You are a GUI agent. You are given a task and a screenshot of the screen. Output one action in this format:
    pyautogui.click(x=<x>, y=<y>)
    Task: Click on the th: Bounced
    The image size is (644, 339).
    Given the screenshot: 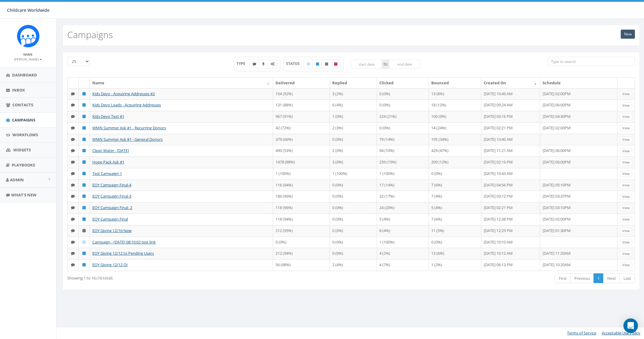 What is the action you would take?
    pyautogui.click(x=455, y=83)
    